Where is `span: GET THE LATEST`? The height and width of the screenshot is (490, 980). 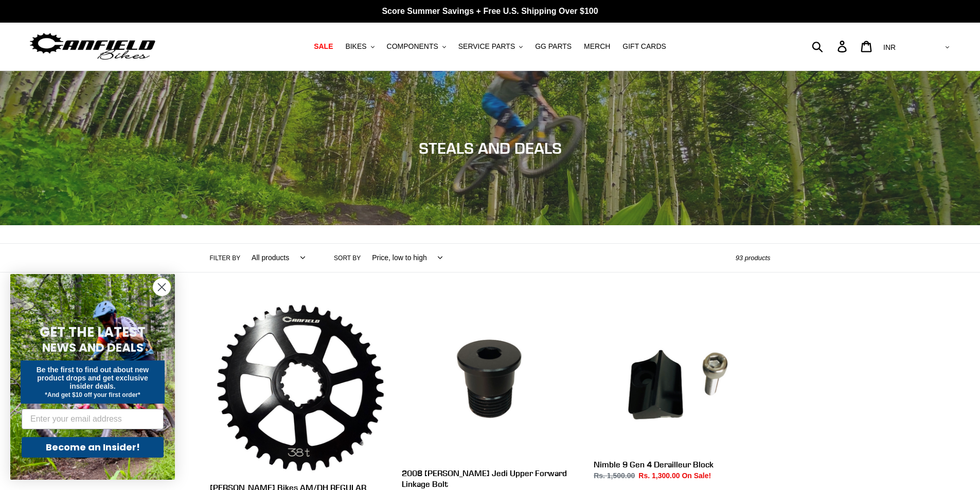
span: GET THE LATEST is located at coordinates (93, 332).